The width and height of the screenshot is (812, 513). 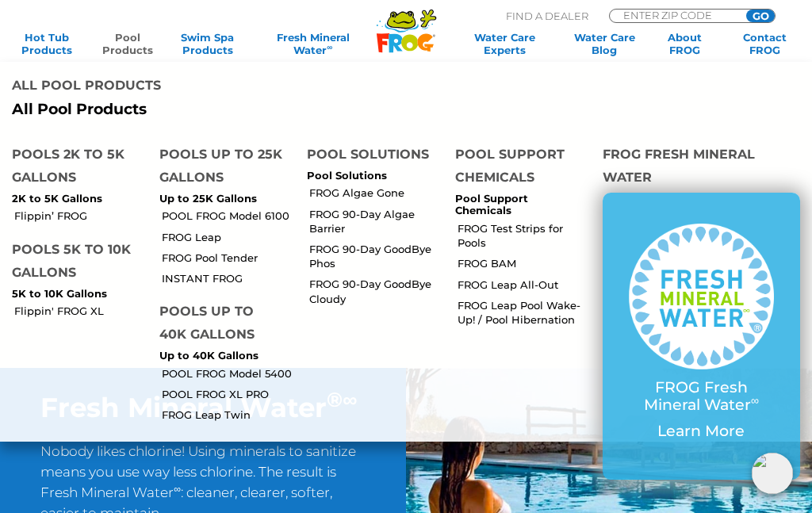 I want to click on p: FROG Fresh Mineral Water, so click(x=700, y=397).